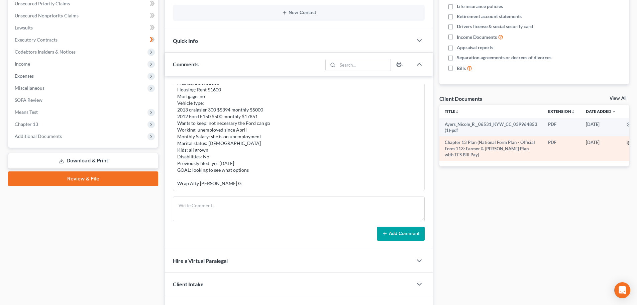  What do you see at coordinates (83, 179) in the screenshot?
I see `a: Review & File` at bounding box center [83, 179].